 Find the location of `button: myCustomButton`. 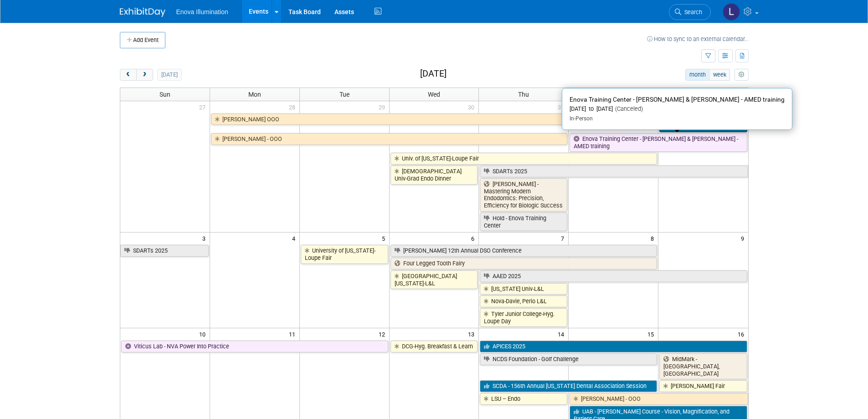

button: myCustomButton is located at coordinates (741, 75).